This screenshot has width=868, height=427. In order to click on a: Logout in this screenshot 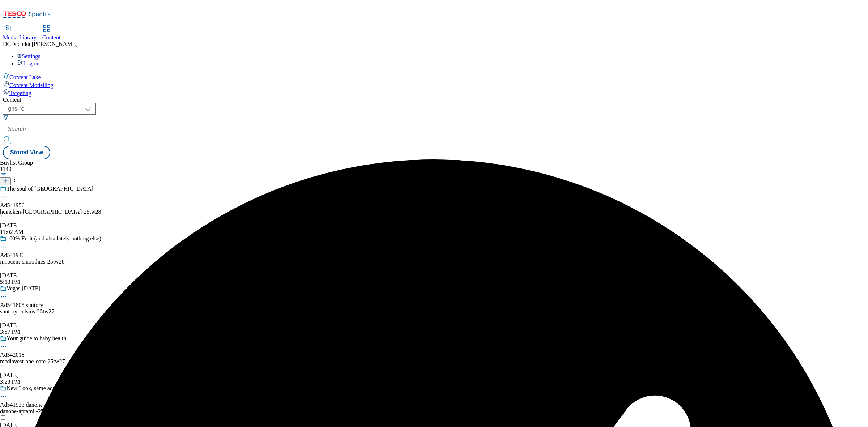, I will do `click(29, 64)`.